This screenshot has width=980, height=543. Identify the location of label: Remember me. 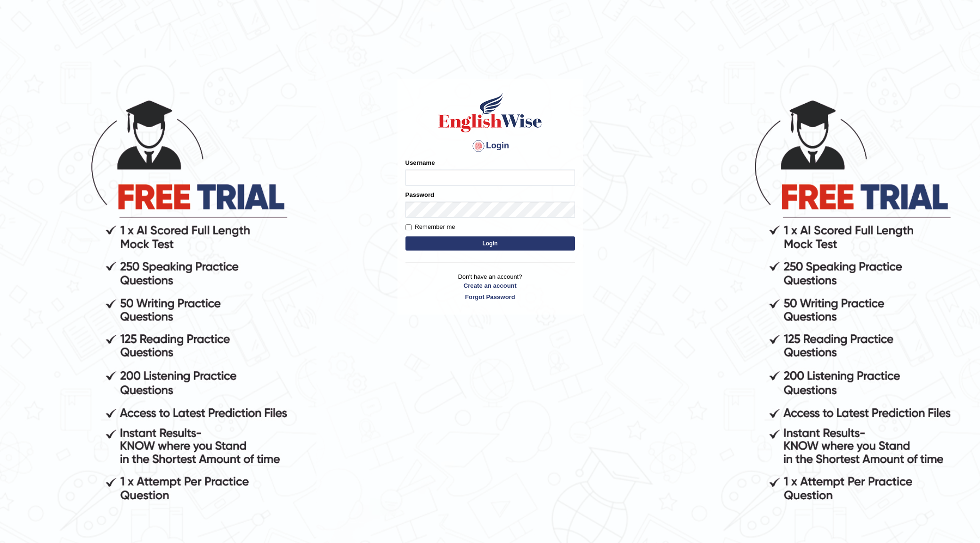
(430, 227).